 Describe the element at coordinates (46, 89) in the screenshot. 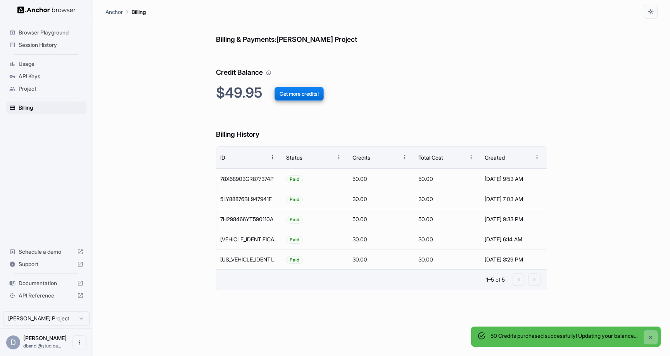

I see `div: Project` at that location.